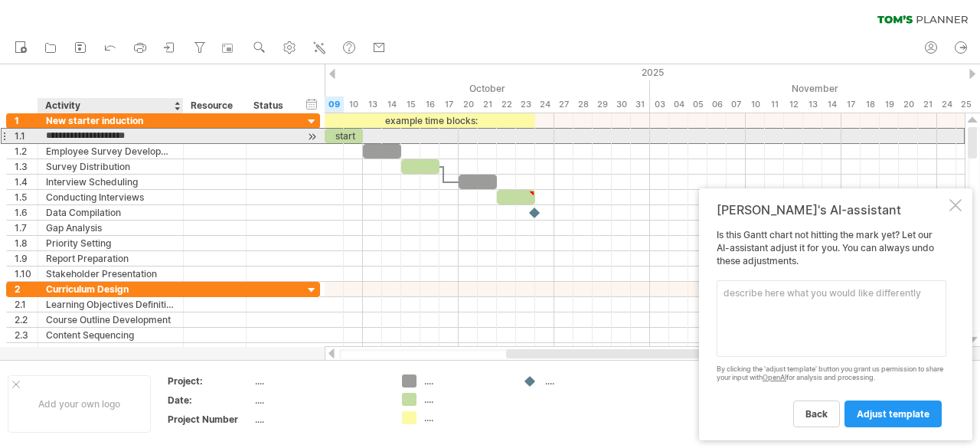  I want to click on div: New starter induction, so click(110, 120).